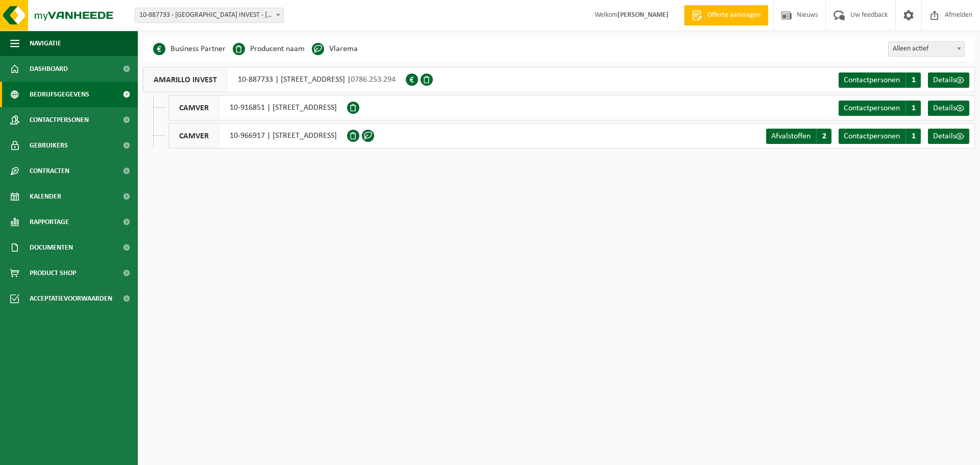 The image size is (980, 465). Describe the element at coordinates (734, 15) in the screenshot. I see `span: Offerte aanvragen` at that location.